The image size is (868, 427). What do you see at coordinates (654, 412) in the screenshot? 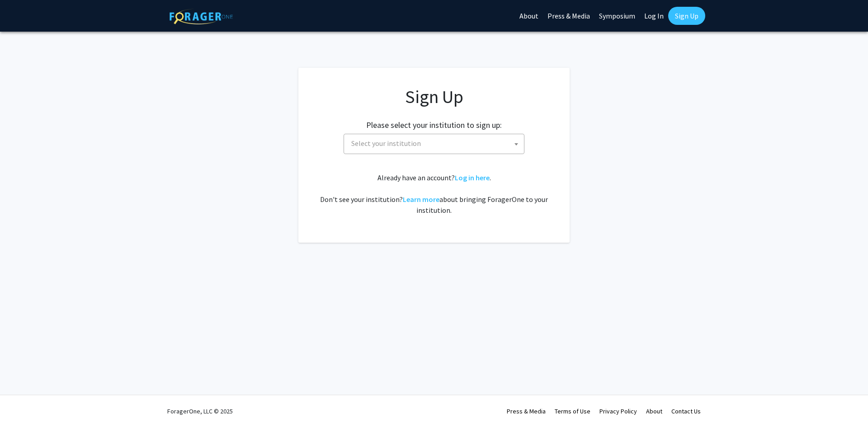
I see `a: About` at bounding box center [654, 412].